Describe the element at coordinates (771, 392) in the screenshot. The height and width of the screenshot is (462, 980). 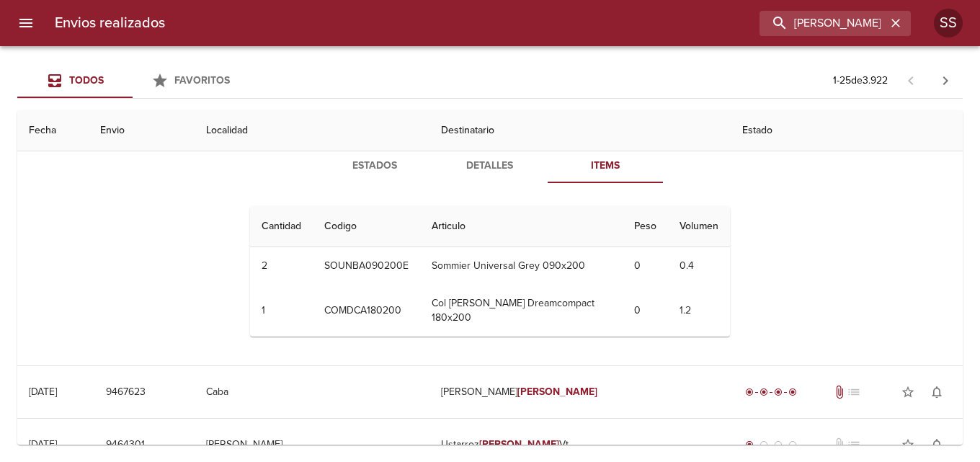
I see `div: Entregado` at that location.